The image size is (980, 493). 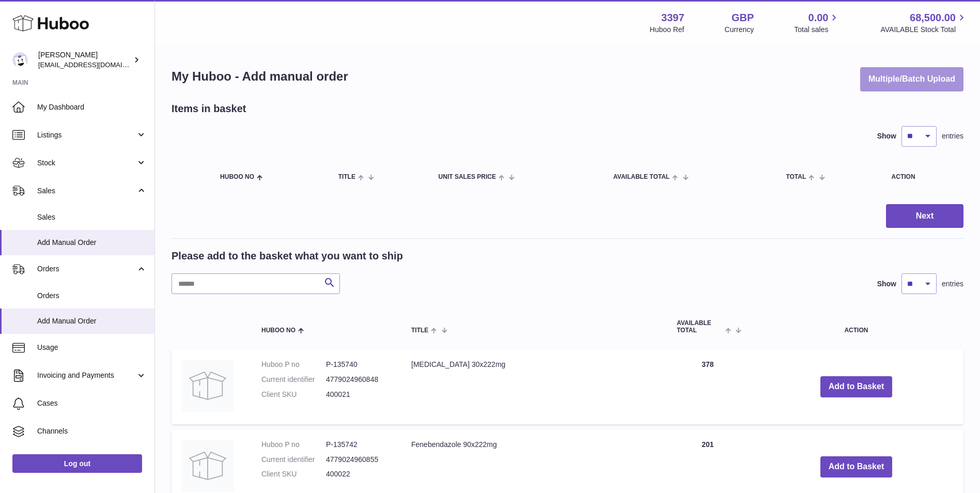 I want to click on span: Channels, so click(x=92, y=431).